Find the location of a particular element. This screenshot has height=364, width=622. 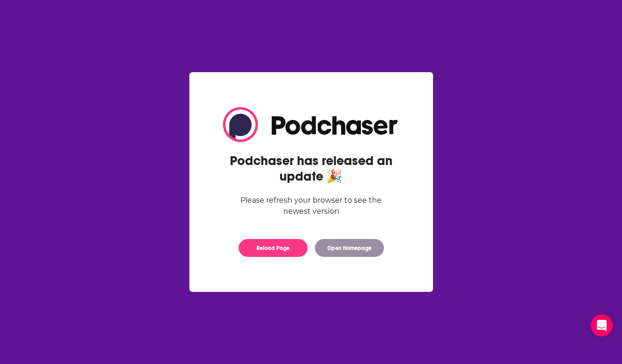

img: Logo is located at coordinates (311, 125).